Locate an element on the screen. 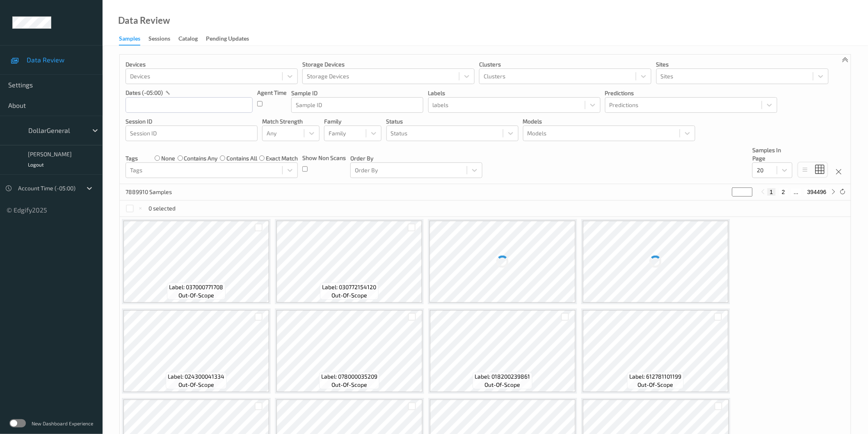 This screenshot has width=868, height=434. span: Label: 018200239861 is located at coordinates (502, 376).